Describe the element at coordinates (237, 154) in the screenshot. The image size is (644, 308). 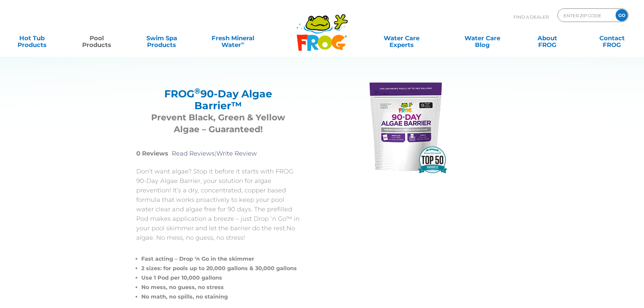
I see `a: Write Review` at that location.